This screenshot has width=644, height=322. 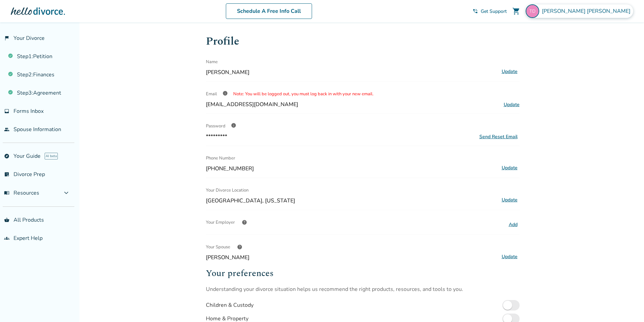 What do you see at coordinates (7, 156) in the screenshot?
I see `span: explore` at bounding box center [7, 156].